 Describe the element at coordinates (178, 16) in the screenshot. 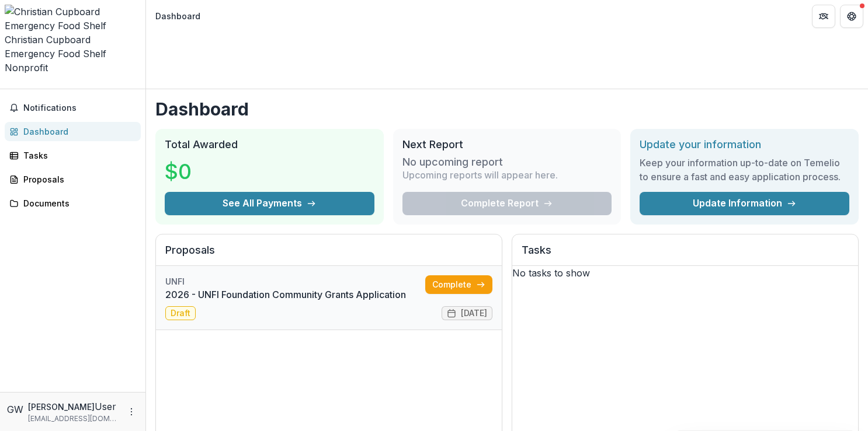

I see `nav: breadcrumb` at that location.